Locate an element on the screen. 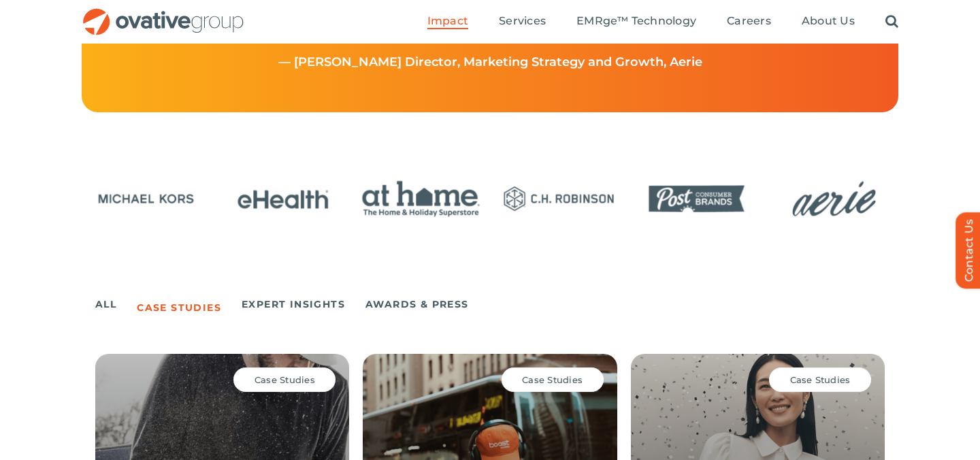 The width and height of the screenshot is (980, 460). span: Careers is located at coordinates (748, 21).